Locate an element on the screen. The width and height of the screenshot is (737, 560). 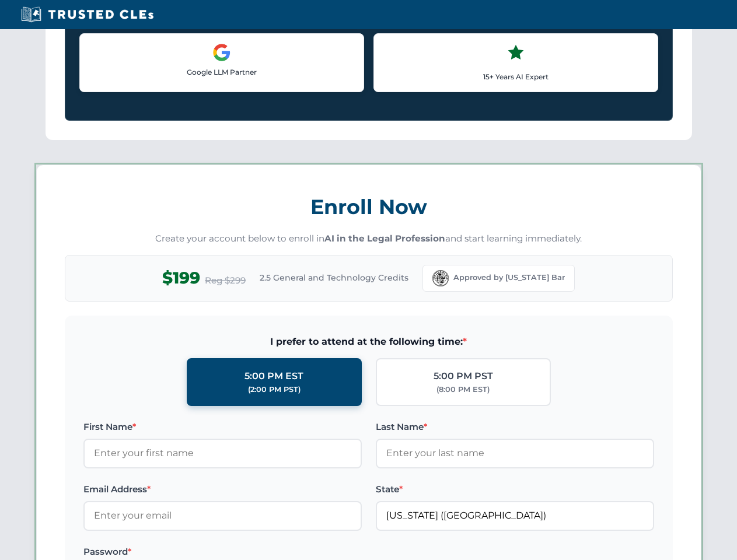
div: 5:00 PM EST is located at coordinates (274, 377).